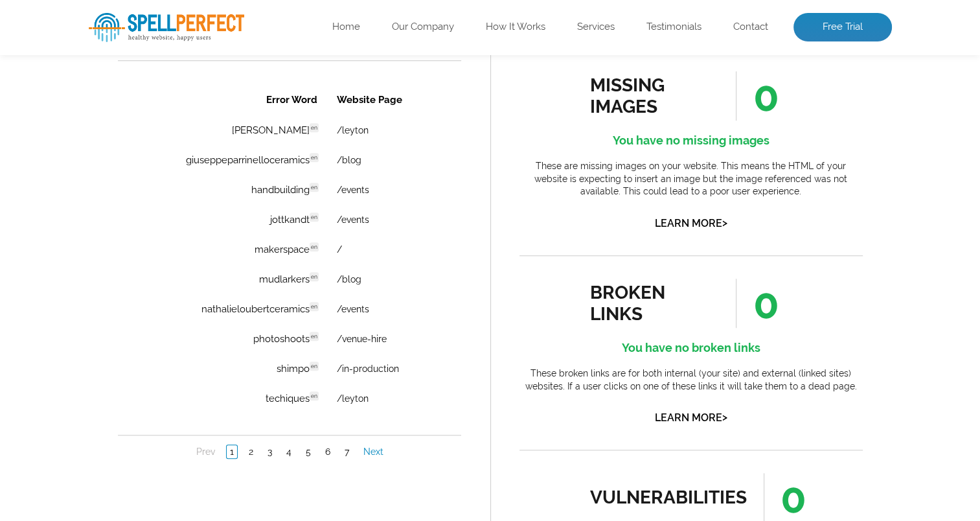 This screenshot has height=521, width=980. Describe the element at coordinates (843, 28) in the screenshot. I see `a: Free Trial` at that location.